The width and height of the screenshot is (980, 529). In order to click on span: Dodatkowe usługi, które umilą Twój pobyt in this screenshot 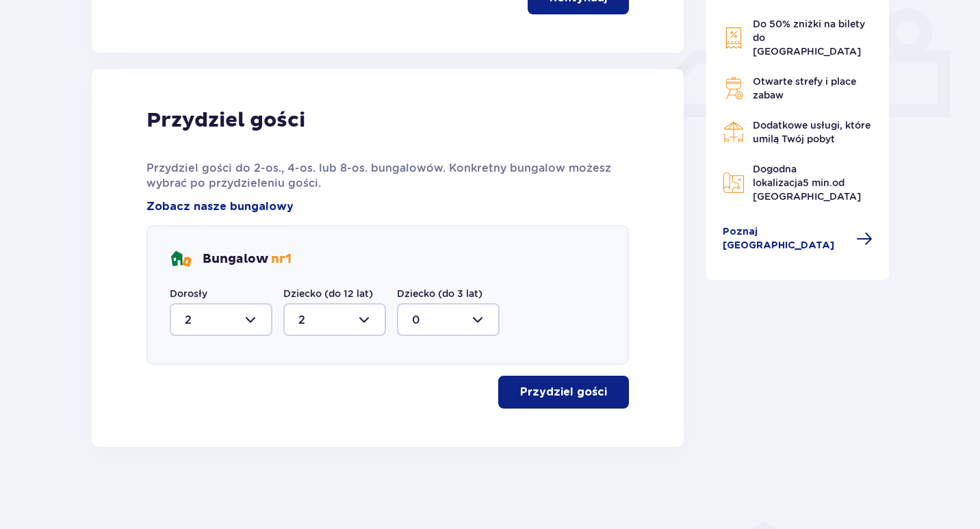, I will do `click(812, 132)`.